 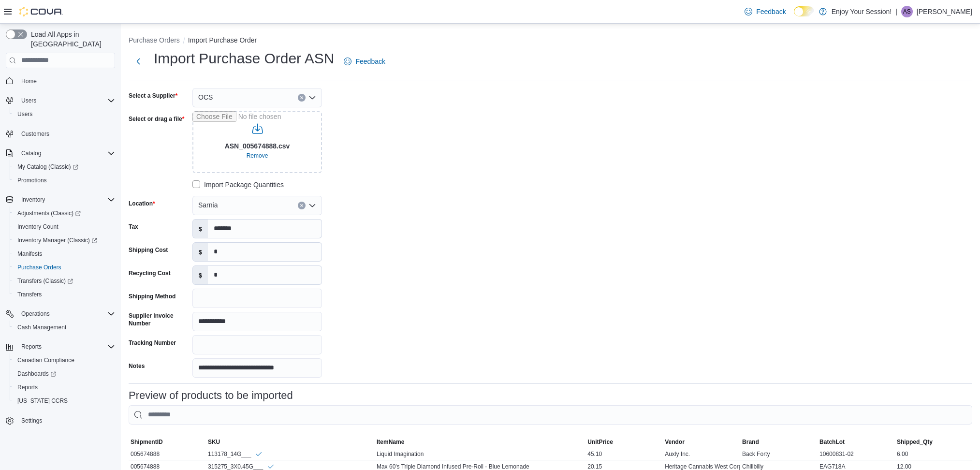 I want to click on span: Operations, so click(x=67, y=313).